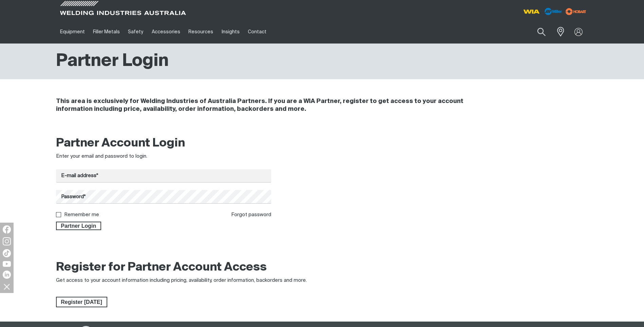 This screenshot has height=327, width=644. I want to click on img: Facebook, so click(7, 229).